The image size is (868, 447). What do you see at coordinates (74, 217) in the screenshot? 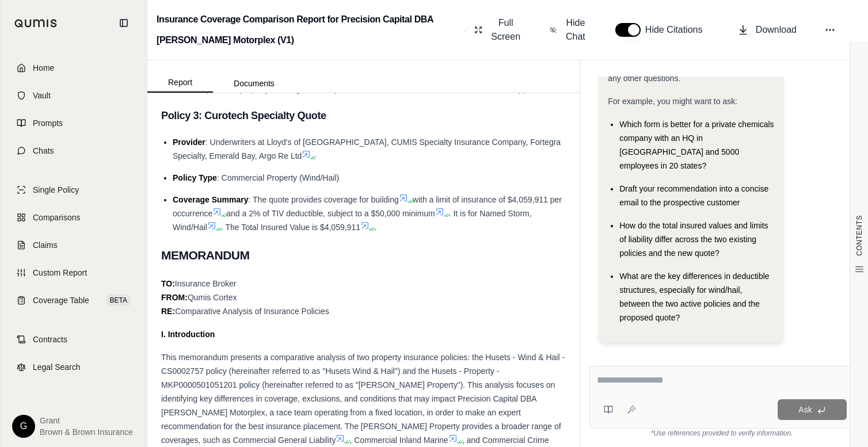
I see `a: Comparisons` at bounding box center [74, 217].